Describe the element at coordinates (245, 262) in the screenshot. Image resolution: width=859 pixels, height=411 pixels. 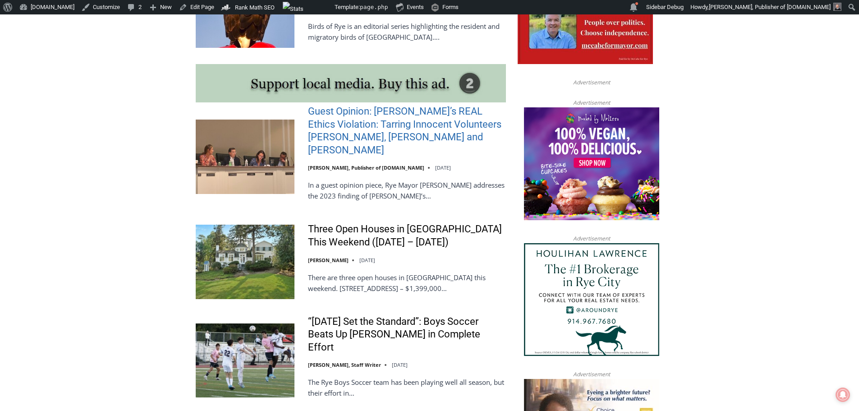
I see `img: Three Open Houses in Rye This Weekend (October 11 – 12)` at that location.